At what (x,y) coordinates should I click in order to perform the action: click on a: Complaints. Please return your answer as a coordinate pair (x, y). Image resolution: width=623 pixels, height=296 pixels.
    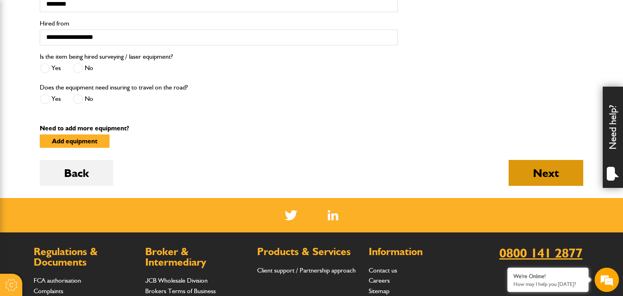
    Looking at the image, I should click on (48, 291).